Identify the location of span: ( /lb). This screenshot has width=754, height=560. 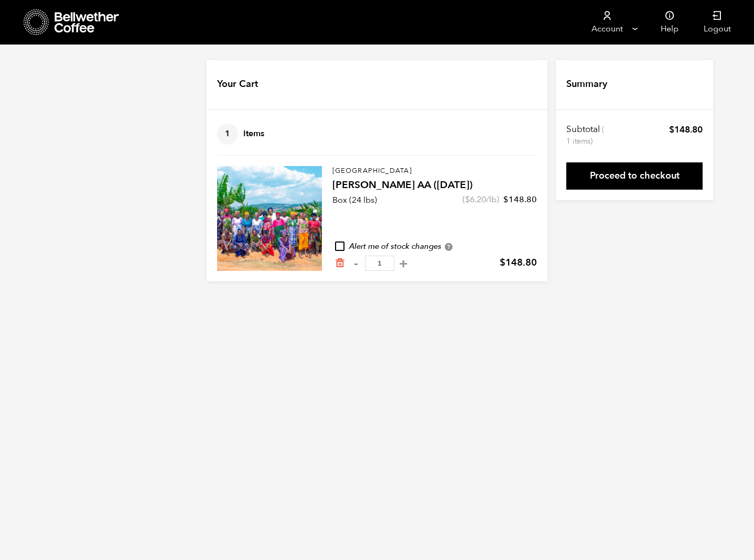
(481, 199).